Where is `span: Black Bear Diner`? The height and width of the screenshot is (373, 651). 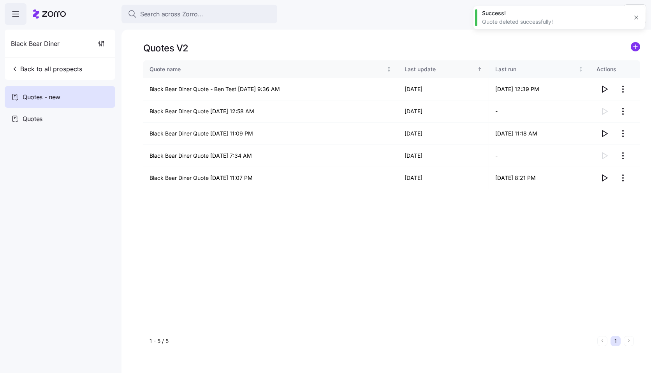 span: Black Bear Diner is located at coordinates (35, 44).